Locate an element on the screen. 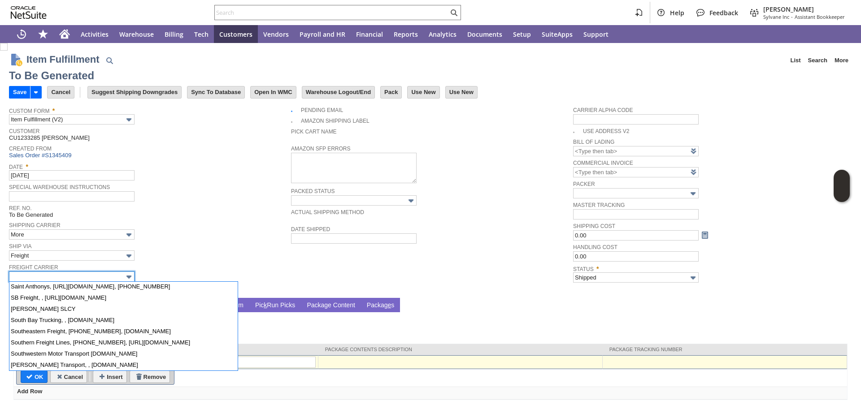  a: Analytics is located at coordinates (442, 34).